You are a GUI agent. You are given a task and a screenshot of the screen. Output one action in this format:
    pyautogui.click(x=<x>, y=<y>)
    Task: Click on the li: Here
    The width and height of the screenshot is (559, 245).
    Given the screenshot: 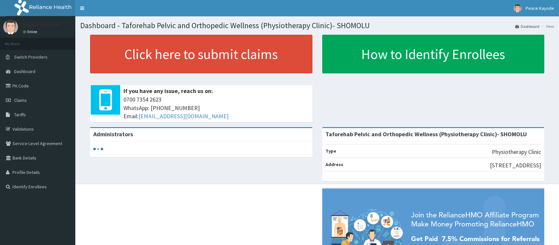 What is the action you would take?
    pyautogui.click(x=547, y=26)
    